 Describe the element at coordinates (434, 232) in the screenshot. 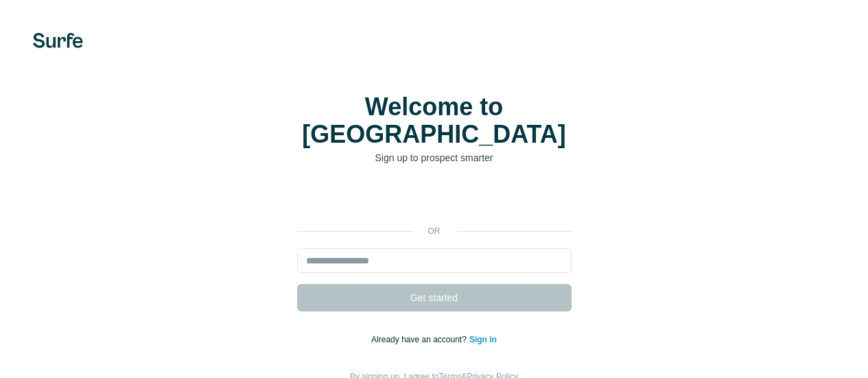

I see `p: or` at that location.